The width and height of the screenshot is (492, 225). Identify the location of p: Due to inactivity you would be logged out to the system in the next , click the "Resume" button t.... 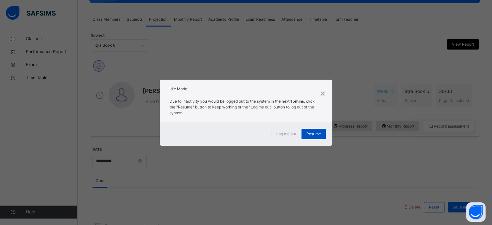
(246, 107).